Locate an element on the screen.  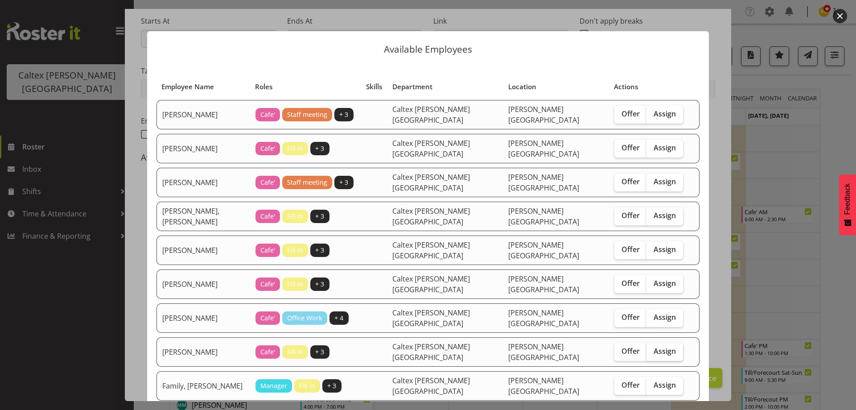
span: Skills is located at coordinates (374, 86).